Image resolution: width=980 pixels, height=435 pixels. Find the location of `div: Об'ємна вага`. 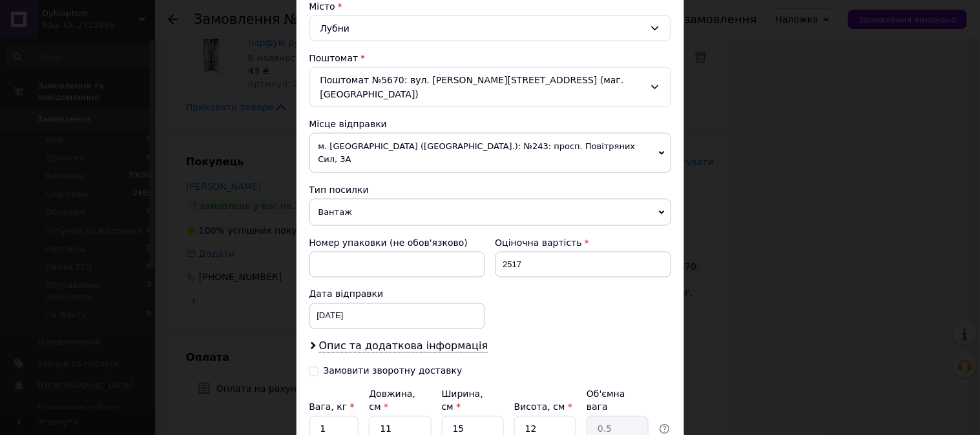

div: Об'ємна вага is located at coordinates (618, 401).